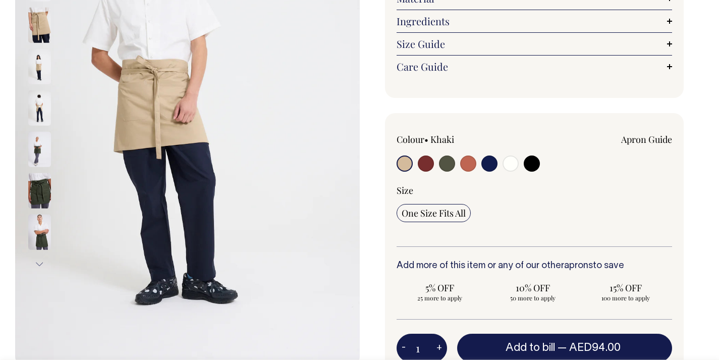 The image size is (719, 360). Describe the element at coordinates (433, 213) in the screenshot. I see `input: One Size Fits All` at that location.